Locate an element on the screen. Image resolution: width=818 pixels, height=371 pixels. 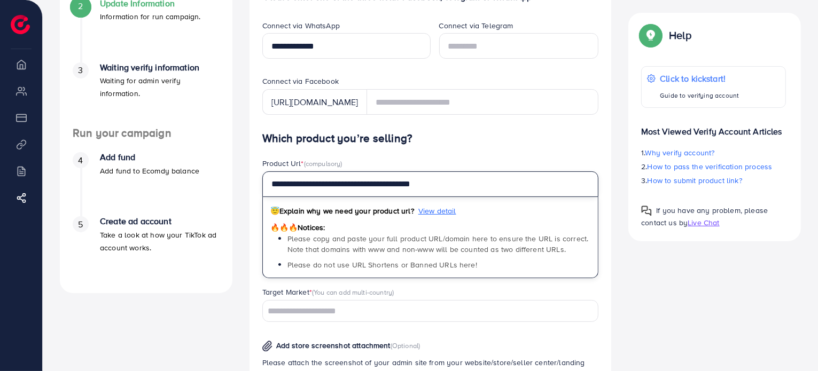
p: 1. is located at coordinates (713, 153).